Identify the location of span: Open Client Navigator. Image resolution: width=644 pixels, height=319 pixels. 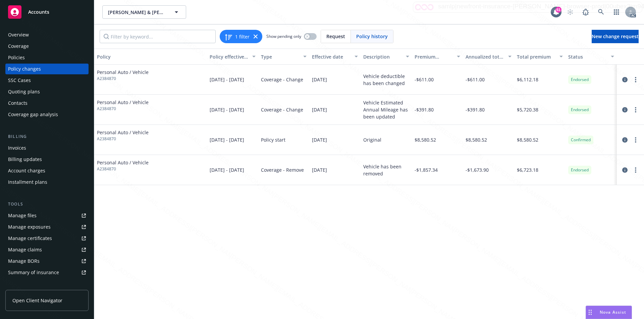
(37, 301).